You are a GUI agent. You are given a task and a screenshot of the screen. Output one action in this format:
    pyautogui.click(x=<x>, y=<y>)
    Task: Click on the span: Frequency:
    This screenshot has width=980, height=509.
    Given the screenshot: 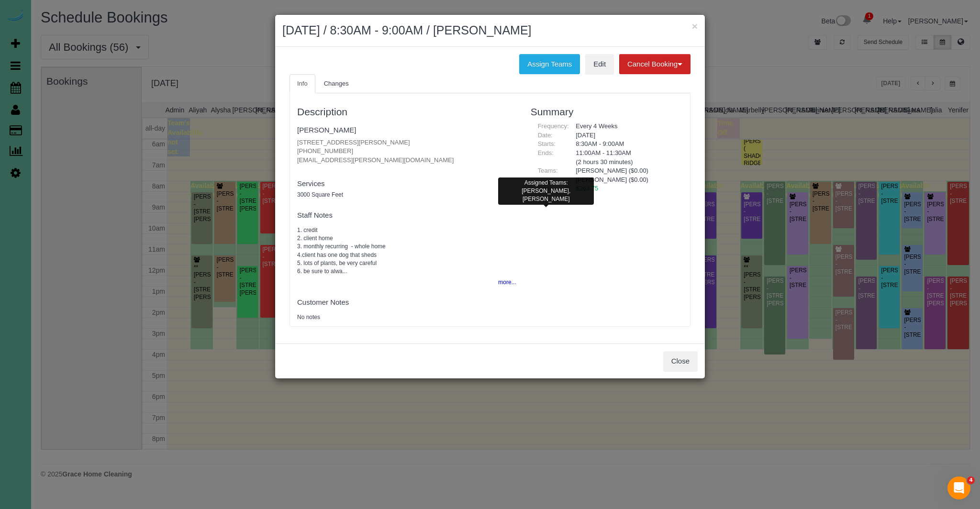 What is the action you would take?
    pyautogui.click(x=553, y=126)
    